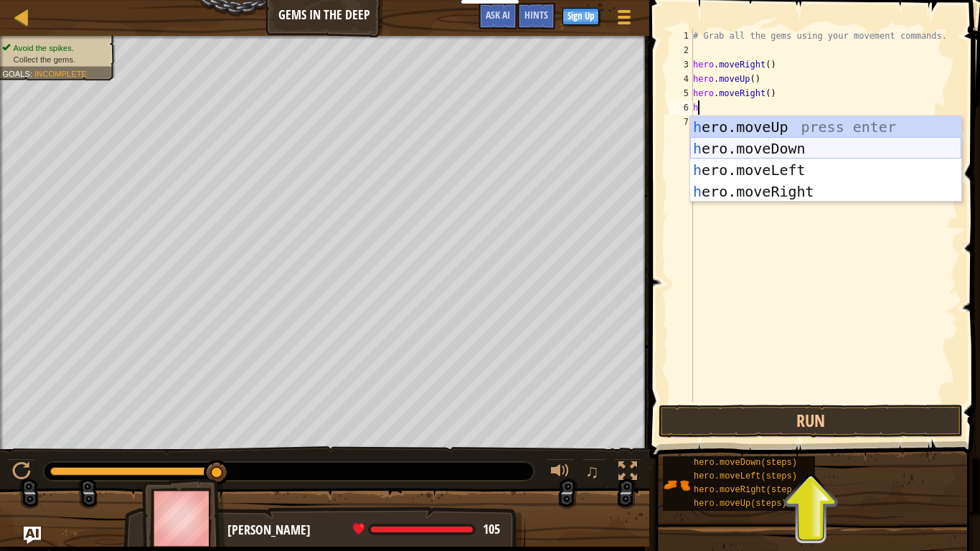  I want to click on button: Toggle fullscreen, so click(628, 473).